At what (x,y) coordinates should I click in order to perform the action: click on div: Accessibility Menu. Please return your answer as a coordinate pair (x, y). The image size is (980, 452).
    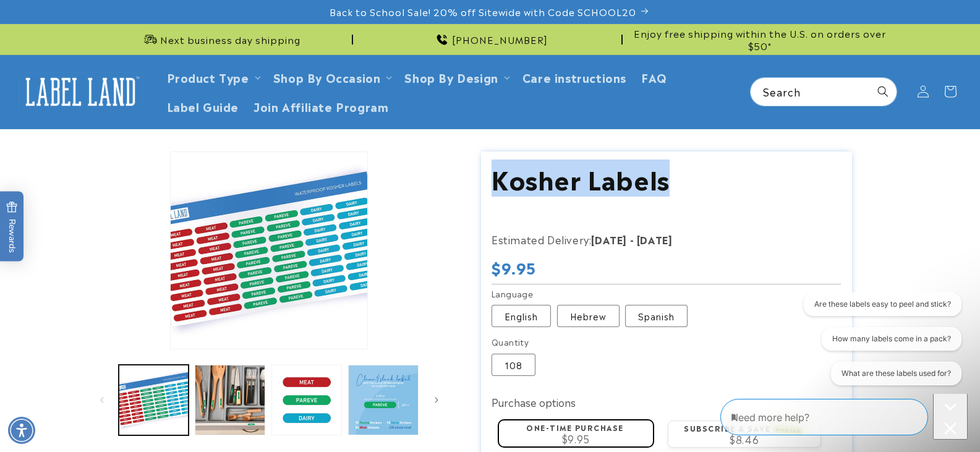
    Looking at the image, I should click on (22, 430).